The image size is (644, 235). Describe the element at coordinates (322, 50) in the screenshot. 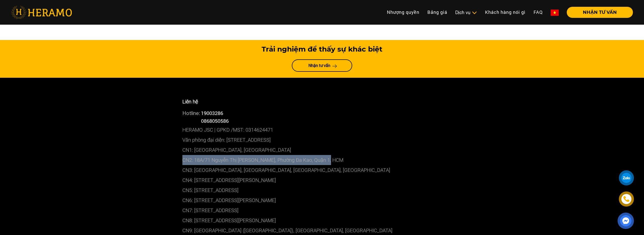

I see `h3: Trải nghiệm để thấy sự khác biệt` at that location.